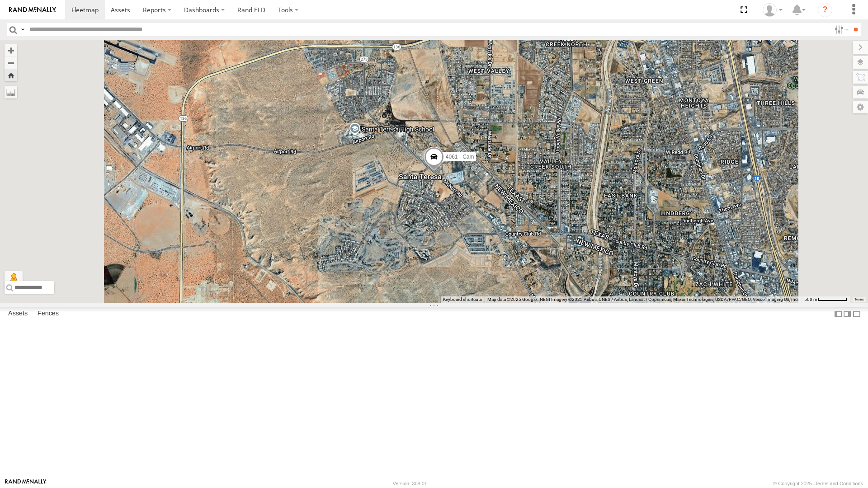 The width and height of the screenshot is (868, 488). Describe the element at coordinates (48, 314) in the screenshot. I see `label: Fences` at that location.